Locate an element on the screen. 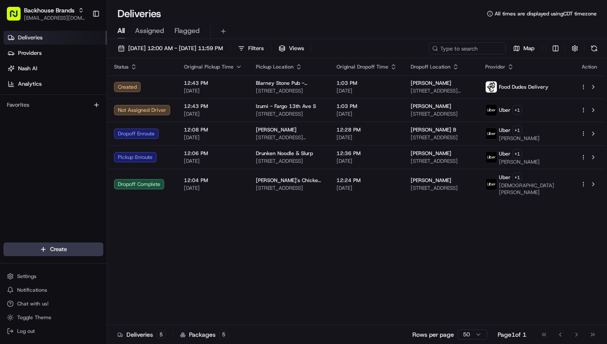  span: 12:06 PM is located at coordinates (213, 154).